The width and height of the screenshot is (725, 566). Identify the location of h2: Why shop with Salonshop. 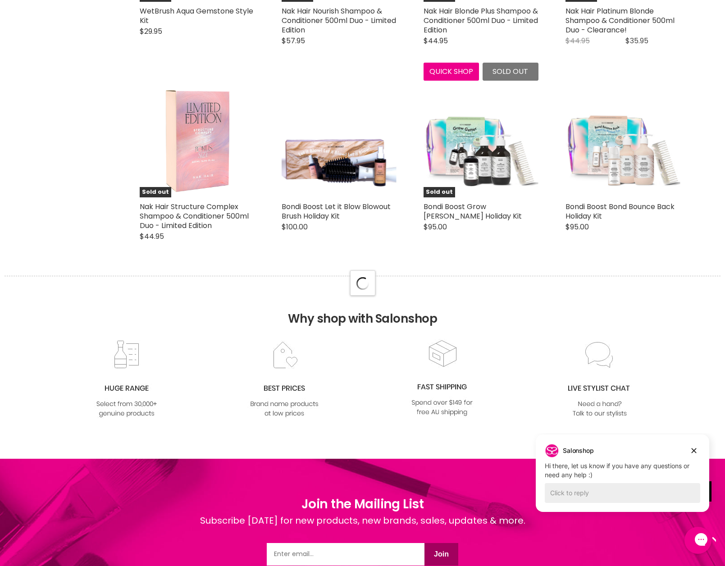
(362, 307).